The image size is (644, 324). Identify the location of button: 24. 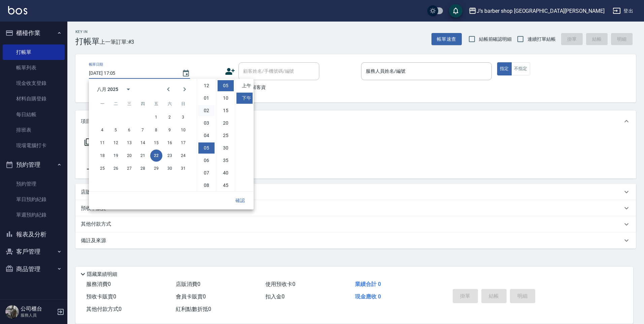
(183, 156).